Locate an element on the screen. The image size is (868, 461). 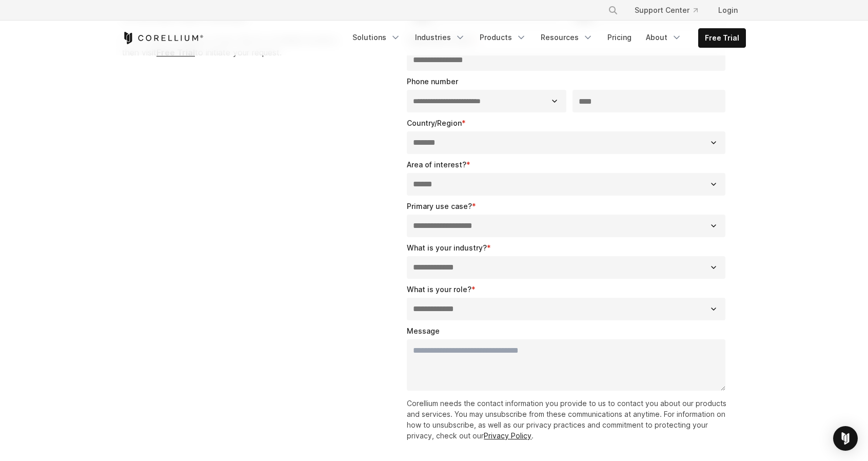
span: Country/Region is located at coordinates (434, 123).